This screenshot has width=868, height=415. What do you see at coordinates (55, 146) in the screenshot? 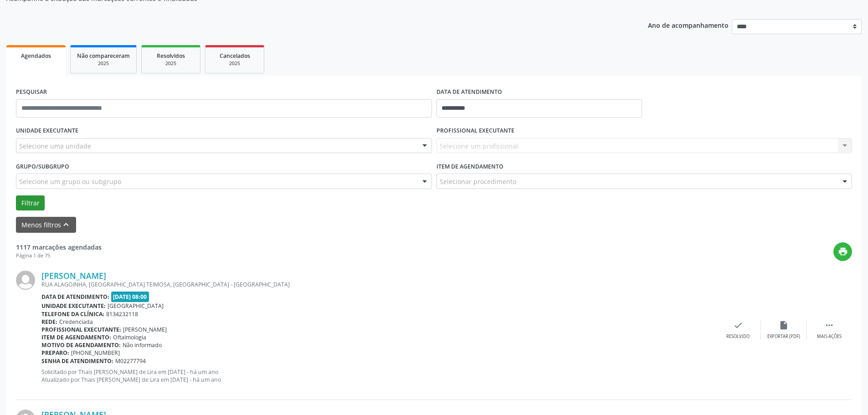
I see `span: Selecione uma unidade` at bounding box center [55, 146].